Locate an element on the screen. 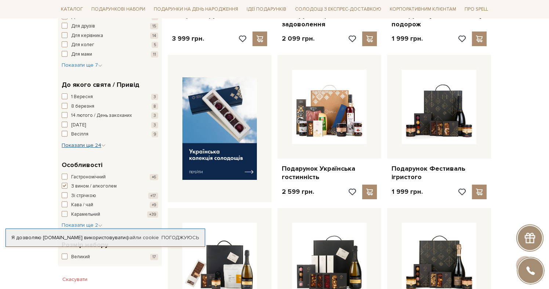  span: 8 is located at coordinates (155, 106).